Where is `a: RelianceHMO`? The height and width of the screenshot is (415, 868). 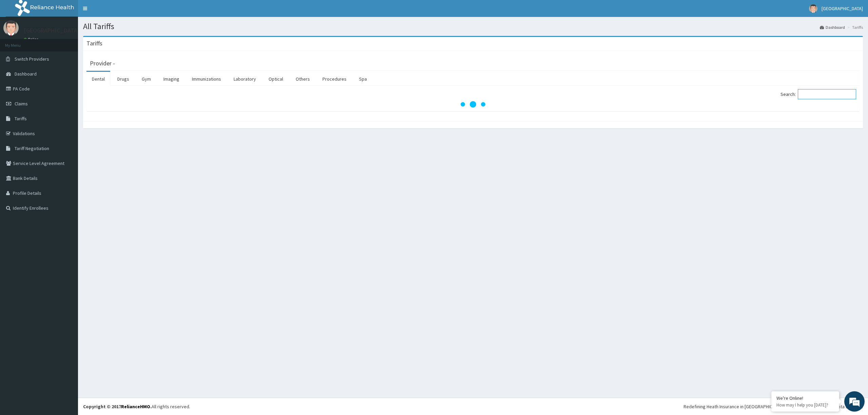
a: RelianceHMO is located at coordinates (136, 407).